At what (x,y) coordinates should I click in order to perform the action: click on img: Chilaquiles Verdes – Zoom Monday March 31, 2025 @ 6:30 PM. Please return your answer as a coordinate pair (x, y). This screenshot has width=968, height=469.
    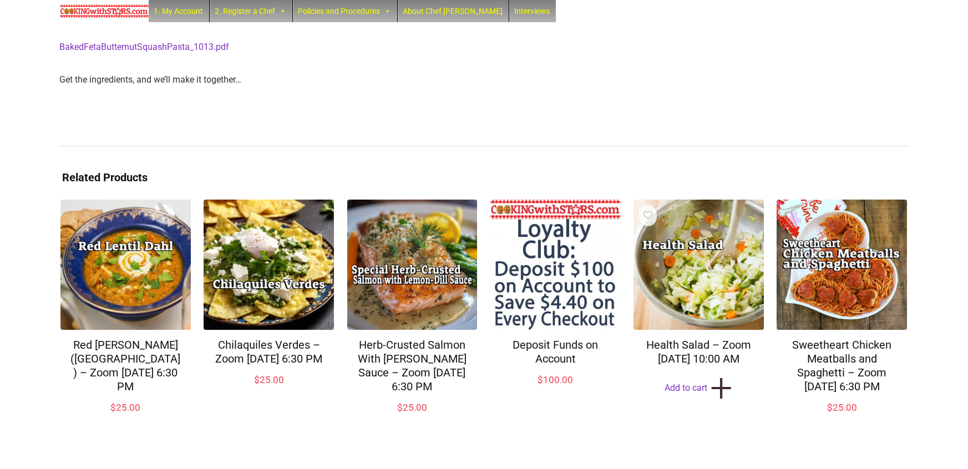
    Looking at the image, I should click on (268, 264).